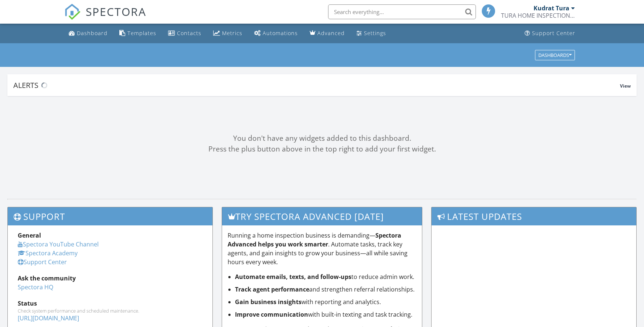  Describe the element at coordinates (110, 303) in the screenshot. I see `div: Status` at that location.